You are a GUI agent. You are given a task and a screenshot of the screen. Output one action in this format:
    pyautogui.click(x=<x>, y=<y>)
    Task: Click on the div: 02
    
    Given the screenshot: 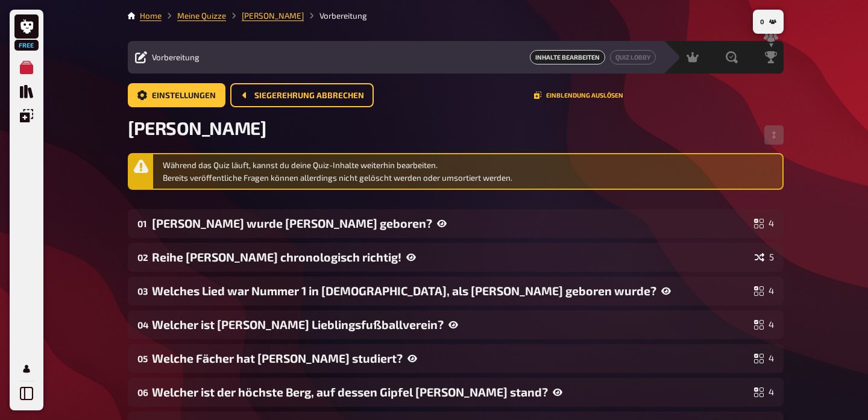 What is the action you would take?
    pyautogui.click(x=142, y=258)
    